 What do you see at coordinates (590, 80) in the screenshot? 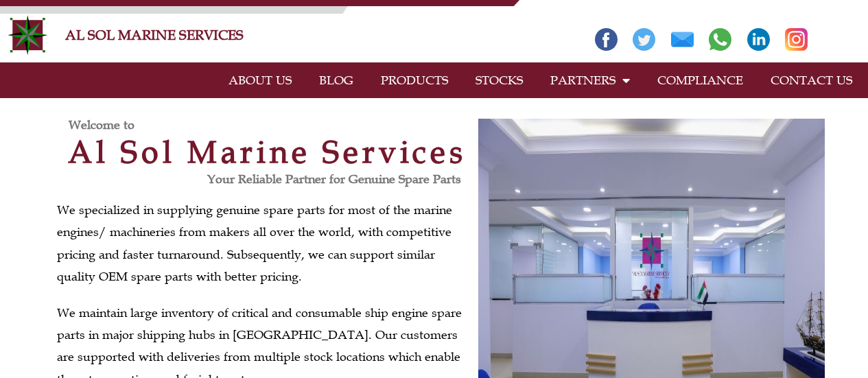
I see `a: PARTNERS` at bounding box center [590, 80].